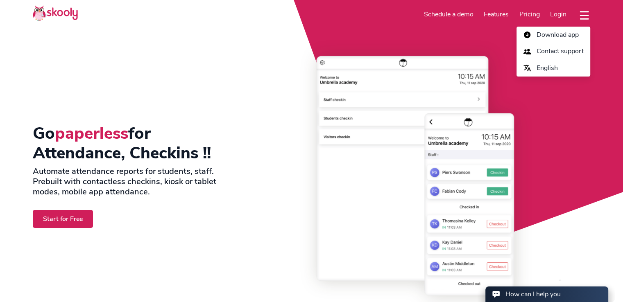  I want to click on a: Login, so click(558, 14).